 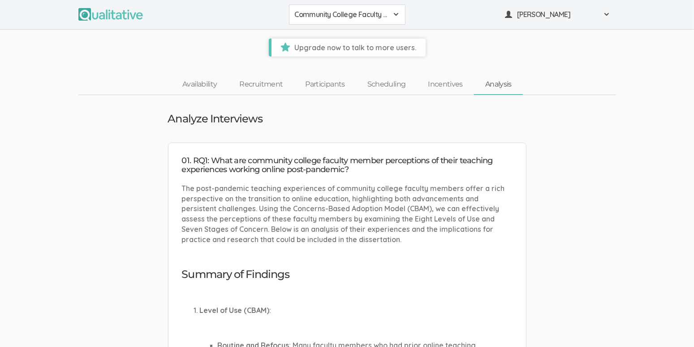 I want to click on a: Incentives, so click(x=445, y=84).